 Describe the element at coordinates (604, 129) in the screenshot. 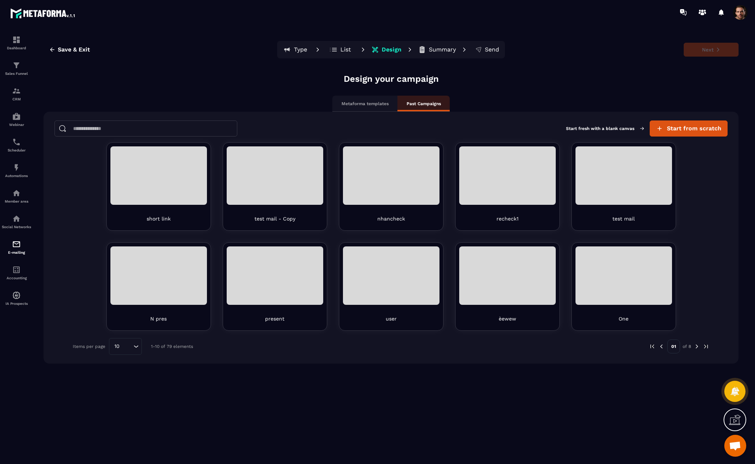

I see `p: Start fresh with a blank canvas` at that location.